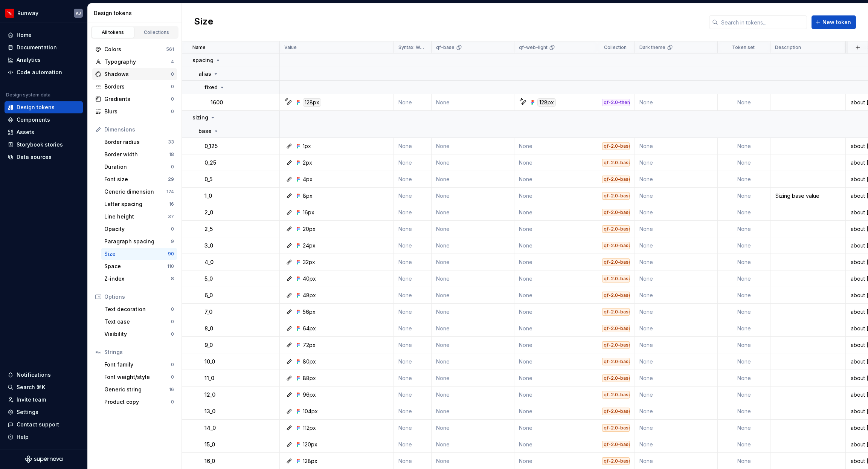 The width and height of the screenshot is (868, 469). I want to click on a: Code automation, so click(44, 73).